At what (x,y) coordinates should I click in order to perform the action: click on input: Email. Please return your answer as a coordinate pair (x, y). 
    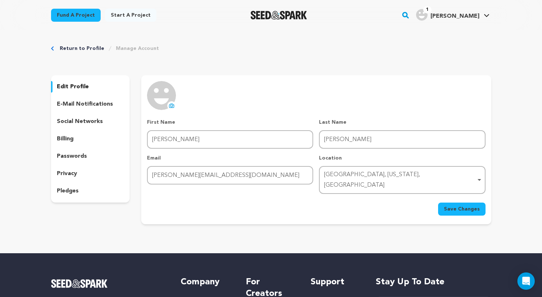
    Looking at the image, I should click on (230, 175).